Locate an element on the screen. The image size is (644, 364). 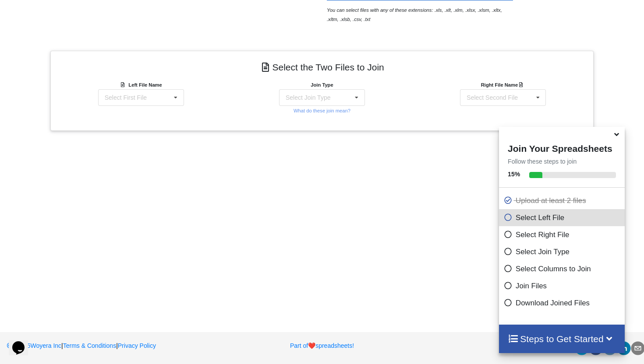
a: 2025Woyera Inc is located at coordinates (34, 346).